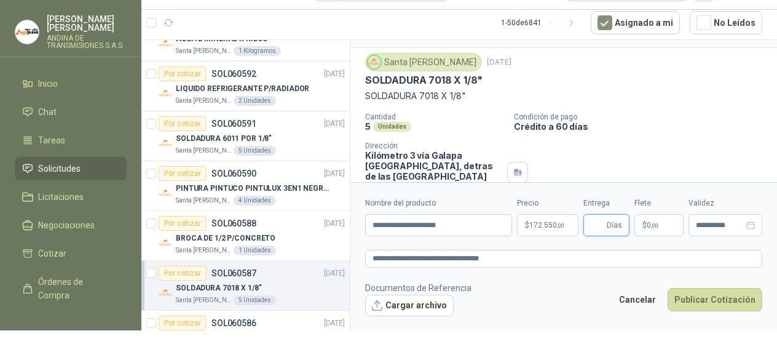 Image resolution: width=777 pixels, height=360 pixels. Describe the element at coordinates (392, 127) in the screenshot. I see `div: Unidades` at that location.